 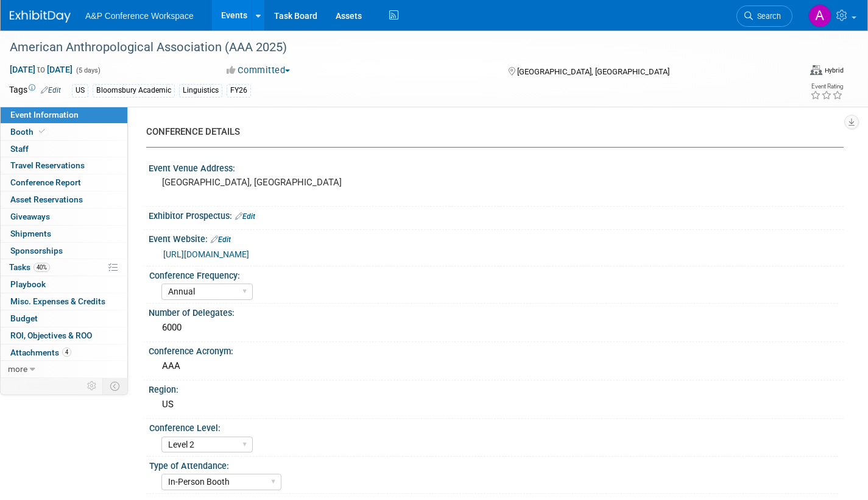 What do you see at coordinates (40, 16) in the screenshot?
I see `img: ExhibitDay` at bounding box center [40, 16].